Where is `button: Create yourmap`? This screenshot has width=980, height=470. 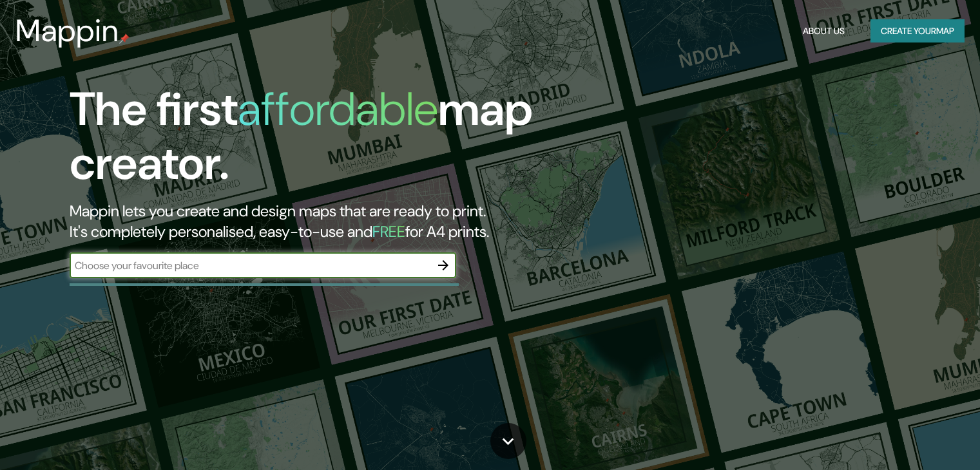 button: Create yourmap is located at coordinates (917, 31).